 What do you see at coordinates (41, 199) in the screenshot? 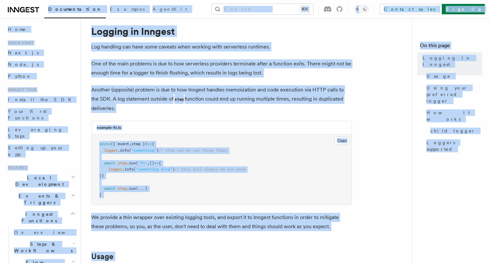
I see `button: Events & Triggers` at bounding box center [41, 199].